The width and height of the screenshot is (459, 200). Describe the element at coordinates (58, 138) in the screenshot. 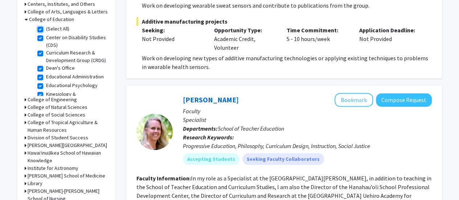

I see `h3: Division of Student Success` at that location.